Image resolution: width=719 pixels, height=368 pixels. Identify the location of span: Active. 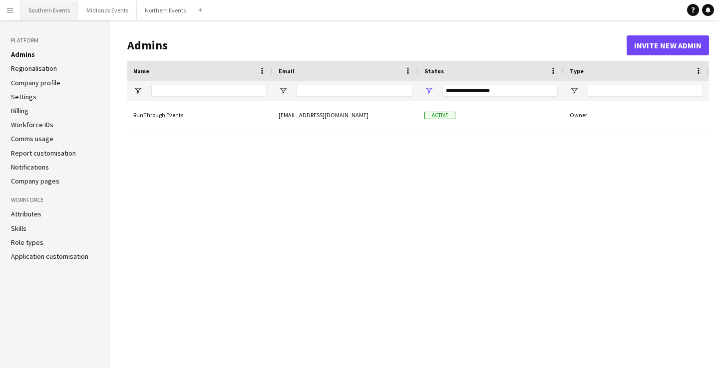
(440, 115).